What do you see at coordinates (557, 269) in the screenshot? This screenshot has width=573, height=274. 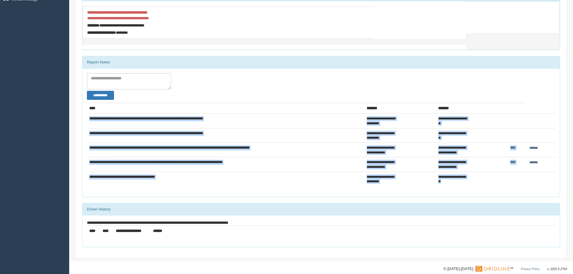 I see `span: v. 2025.5.2764` at bounding box center [557, 269].